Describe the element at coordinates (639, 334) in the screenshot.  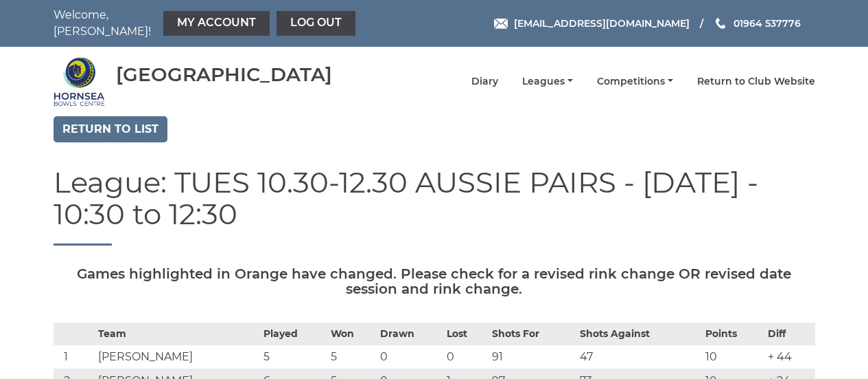
I see `th: Shots Against` at that location.